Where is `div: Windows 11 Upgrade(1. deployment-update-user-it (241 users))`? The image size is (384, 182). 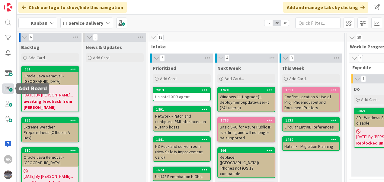 div: Windows 11 Upgrade(1. deployment-update-user-it (241 users)) is located at coordinates (246, 102).